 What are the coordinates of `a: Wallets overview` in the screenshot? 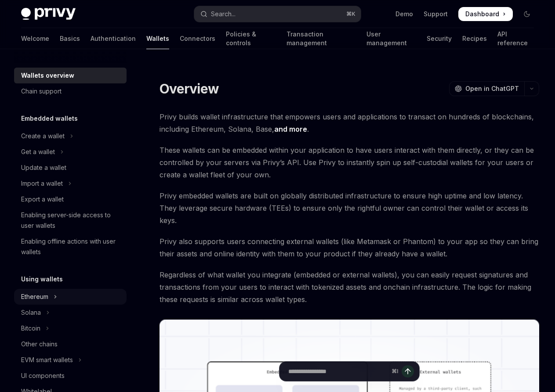 It's located at (70, 76).